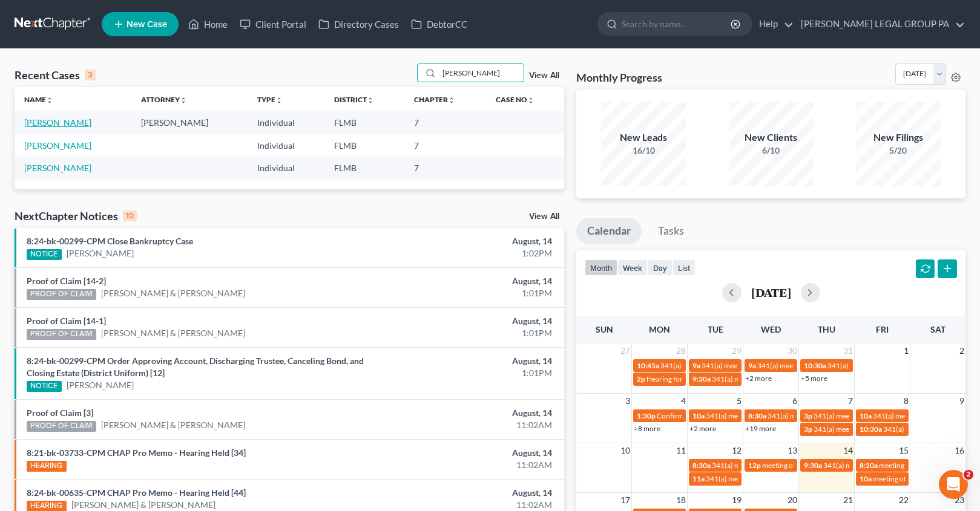  What do you see at coordinates (129, 216) in the screenshot?
I see `div: 10` at bounding box center [129, 216].